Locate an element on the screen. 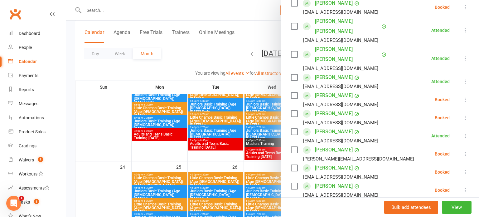  a: Tasks 1 is located at coordinates (37, 202).